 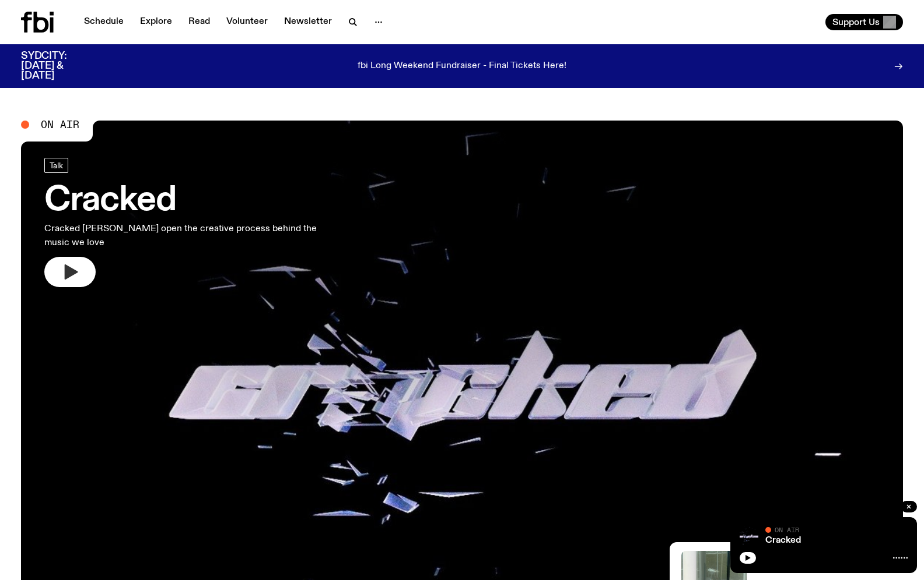 What do you see at coordinates (104, 22) in the screenshot?
I see `a: Schedule` at bounding box center [104, 22].